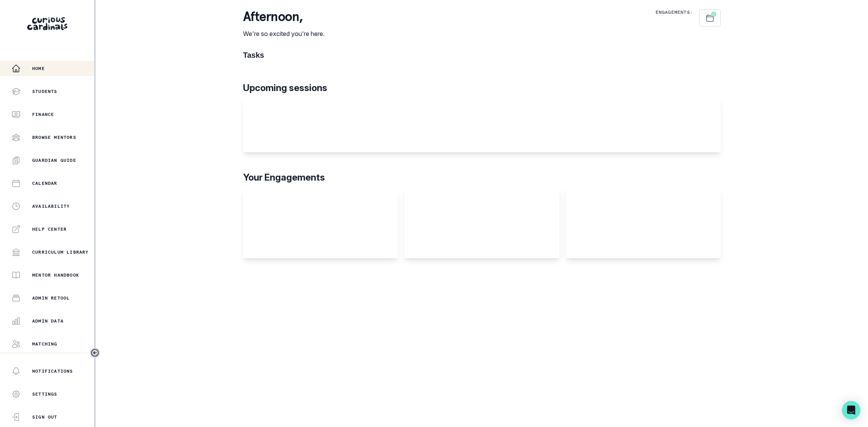 The height and width of the screenshot is (427, 868). Describe the element at coordinates (43, 114) in the screenshot. I see `p: Finance` at that location.